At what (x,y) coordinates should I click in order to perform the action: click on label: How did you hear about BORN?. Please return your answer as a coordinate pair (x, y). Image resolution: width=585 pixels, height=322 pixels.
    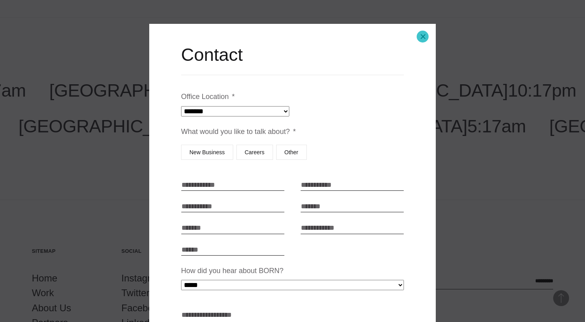
    Looking at the image, I should click on (232, 271).